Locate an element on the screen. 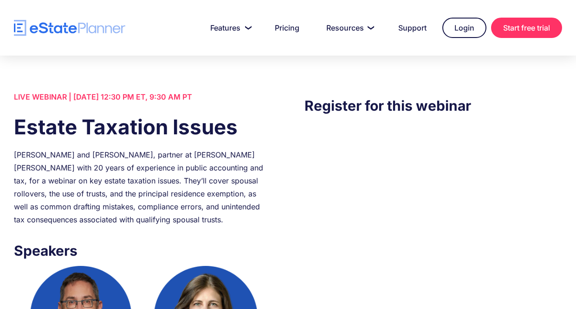 This screenshot has width=576, height=309. a: Resources is located at coordinates (348, 28).